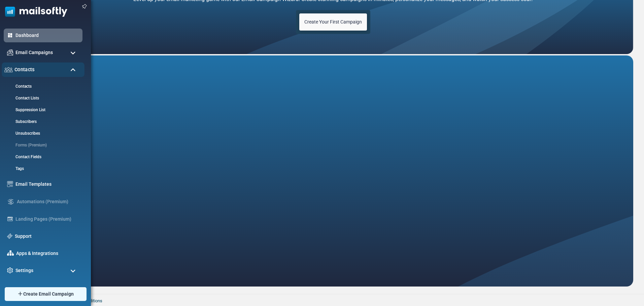  I want to click on img: email-templates-icon.svg, so click(10, 184).